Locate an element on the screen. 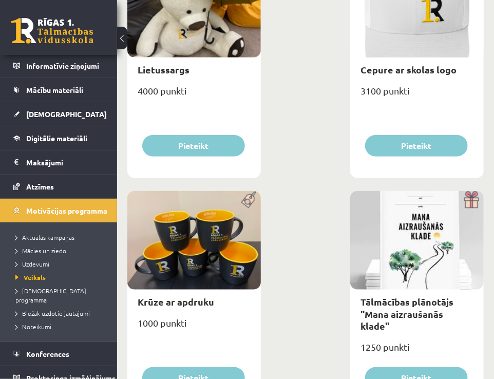 The image size is (494, 379). span: Biežāk uzdotie jautājumi is located at coordinates (52, 313).